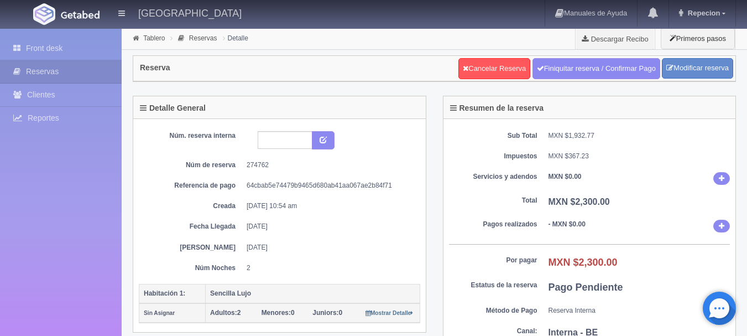 Image resolution: width=747 pixels, height=336 pixels. What do you see at coordinates (497, 108) in the screenshot?
I see `h4: Resumen de la reserva` at bounding box center [497, 108].